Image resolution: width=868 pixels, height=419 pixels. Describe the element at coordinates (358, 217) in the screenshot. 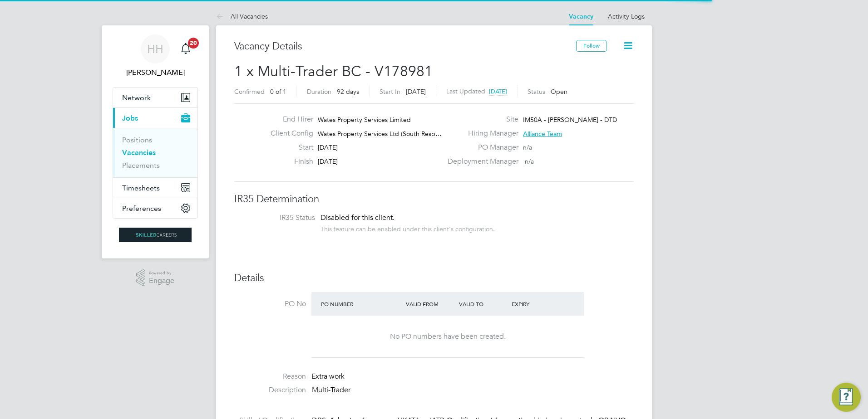

I see `span: Disabled for this client.` at that location.